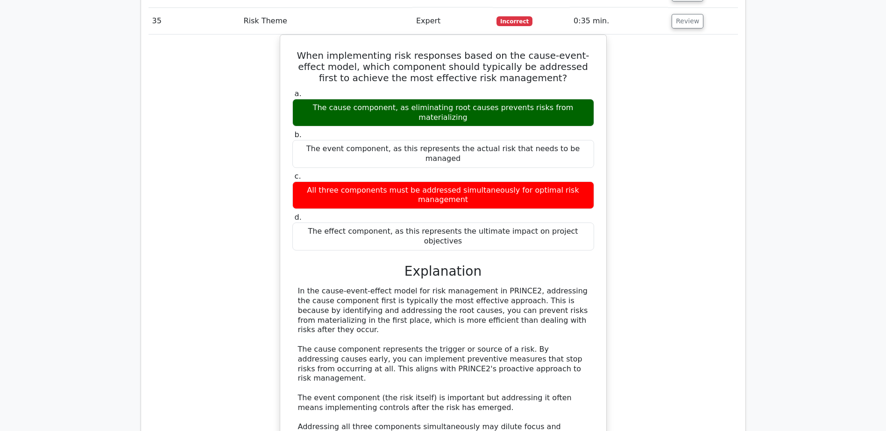 This screenshot has height=431, width=886. What do you see at coordinates (619, 21) in the screenshot?
I see `td: 0:35 min.` at bounding box center [619, 21].